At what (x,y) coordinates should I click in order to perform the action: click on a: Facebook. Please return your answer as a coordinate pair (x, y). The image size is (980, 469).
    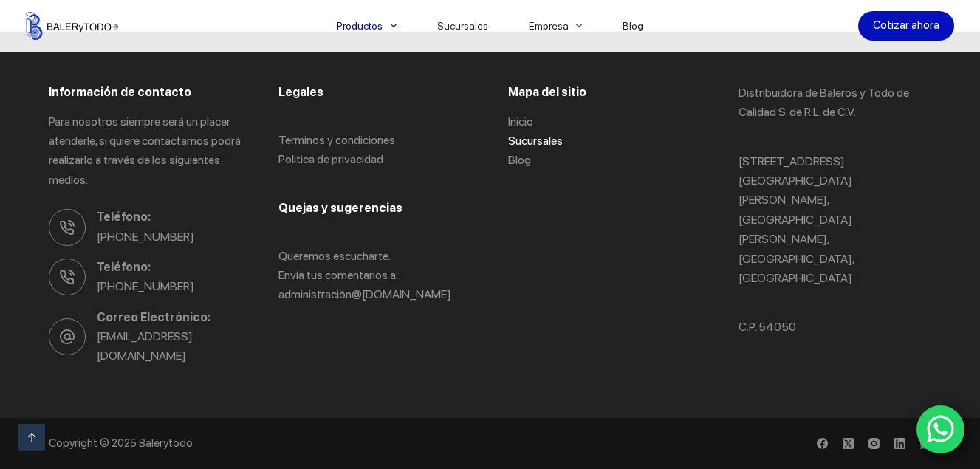
    Looking at the image, I should click on (822, 443).